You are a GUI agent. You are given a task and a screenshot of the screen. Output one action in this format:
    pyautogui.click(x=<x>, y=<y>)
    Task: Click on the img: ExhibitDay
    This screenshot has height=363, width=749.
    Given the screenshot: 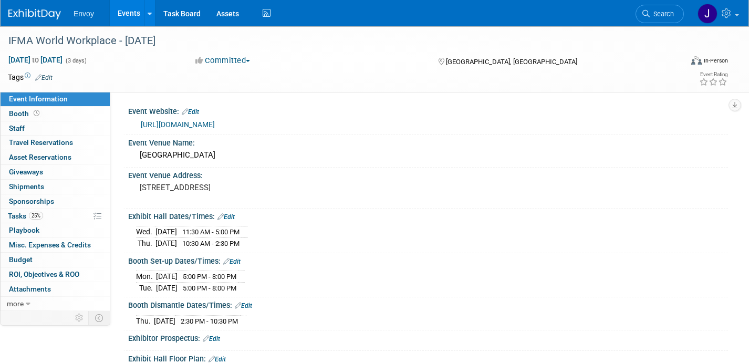 What is the action you would take?
    pyautogui.click(x=35, y=14)
    